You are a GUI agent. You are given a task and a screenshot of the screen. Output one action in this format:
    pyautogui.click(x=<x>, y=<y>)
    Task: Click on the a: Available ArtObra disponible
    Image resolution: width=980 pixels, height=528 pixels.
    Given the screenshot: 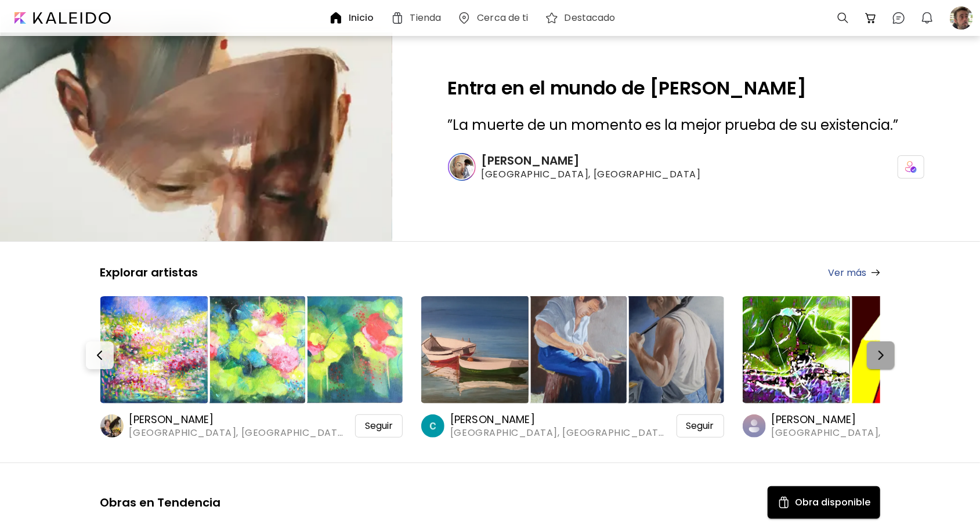 What is the action you would take?
    pyautogui.click(x=824, y=502)
    